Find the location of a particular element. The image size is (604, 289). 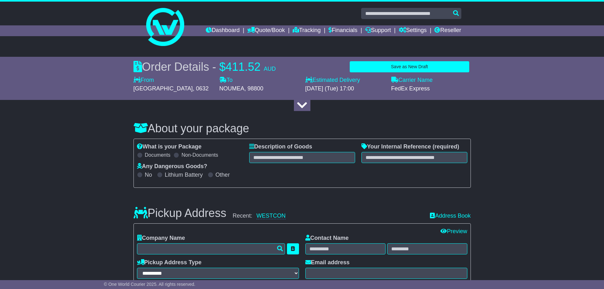

a: Dashboard is located at coordinates (223, 31).